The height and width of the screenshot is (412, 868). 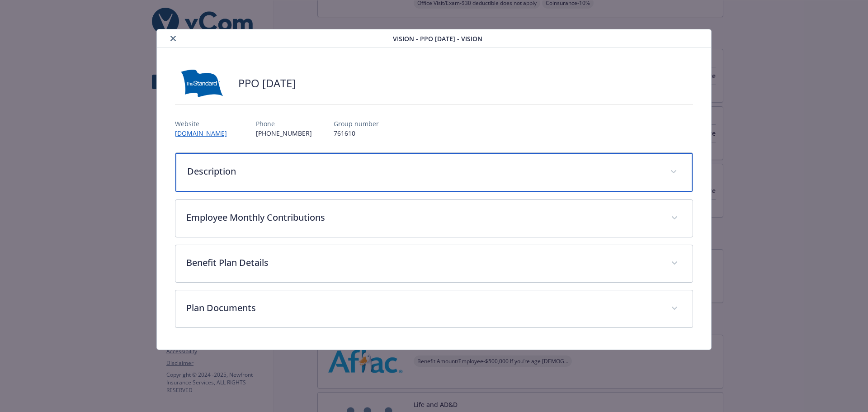 What do you see at coordinates (356, 133) in the screenshot?
I see `p: 761610` at bounding box center [356, 133].